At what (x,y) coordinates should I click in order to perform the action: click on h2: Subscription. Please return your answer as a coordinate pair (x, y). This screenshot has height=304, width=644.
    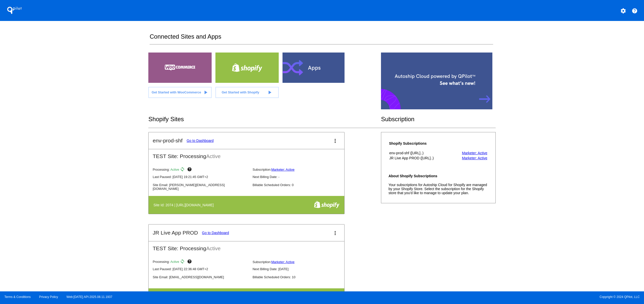
    Looking at the image, I should click on (438, 119).